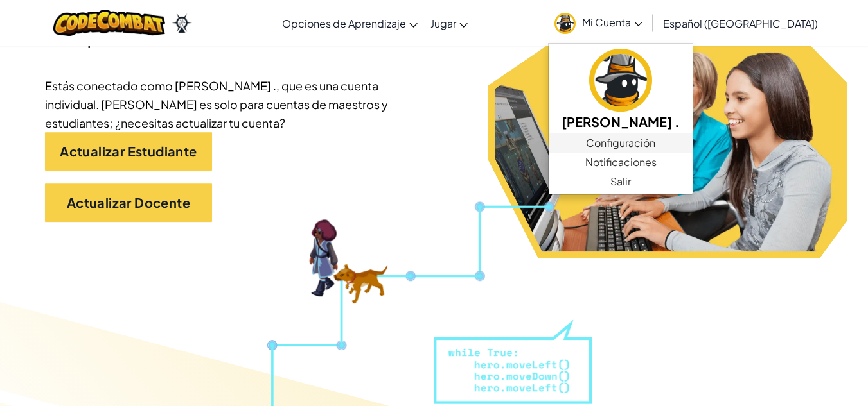  What do you see at coordinates (443, 23) in the screenshot?
I see `span: Jugar` at bounding box center [443, 23].